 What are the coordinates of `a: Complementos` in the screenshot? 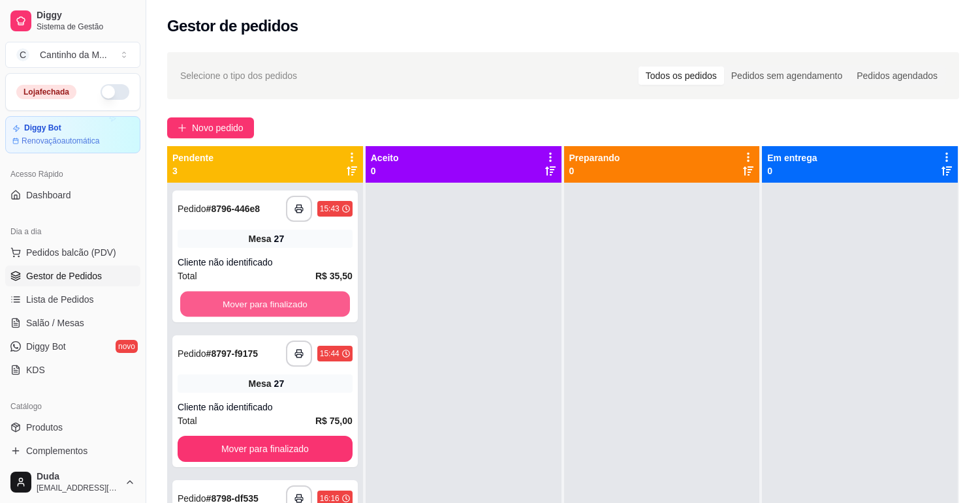 It's located at (73, 451).